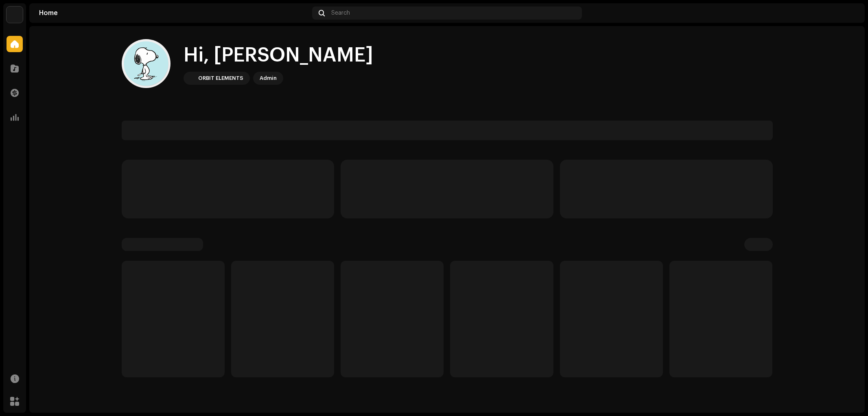  I want to click on div: Home, so click(174, 13).